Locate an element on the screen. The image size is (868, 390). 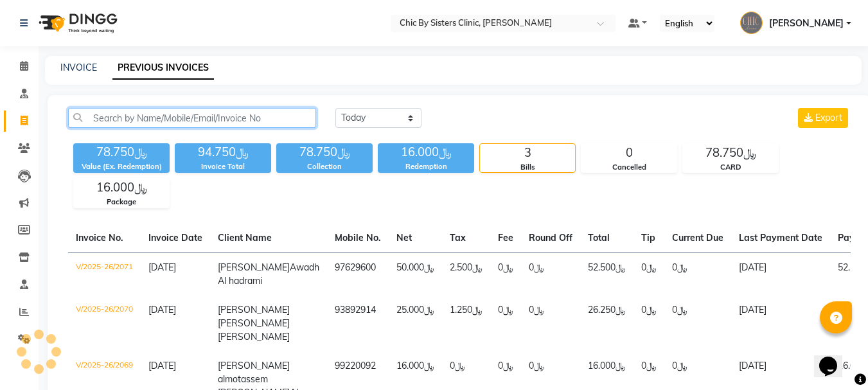
span: Invoice No. is located at coordinates (99, 238).